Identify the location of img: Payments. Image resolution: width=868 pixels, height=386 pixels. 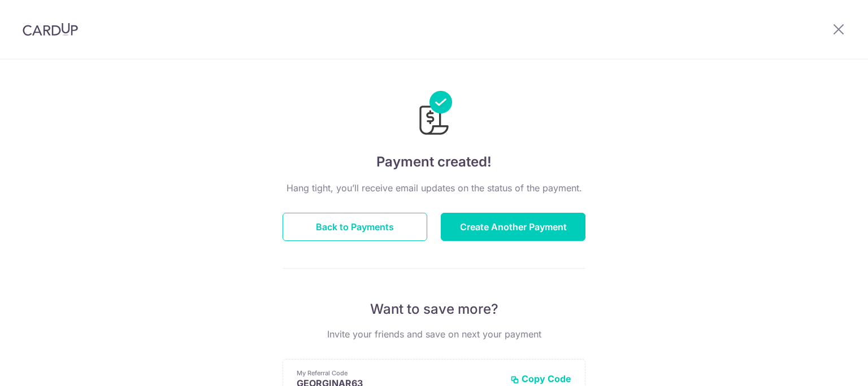
(434, 115).